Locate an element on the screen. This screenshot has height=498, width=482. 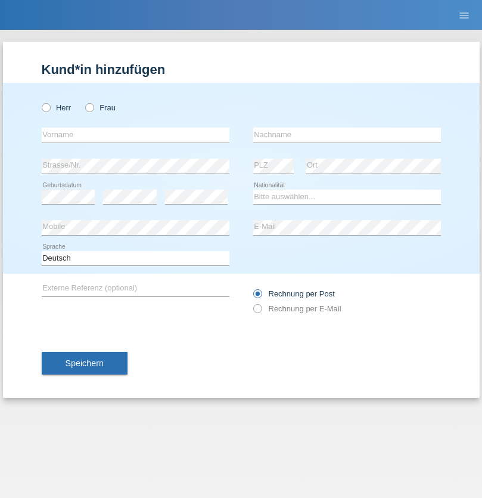
h1: Kund*in hinzufügen is located at coordinates (241, 69).